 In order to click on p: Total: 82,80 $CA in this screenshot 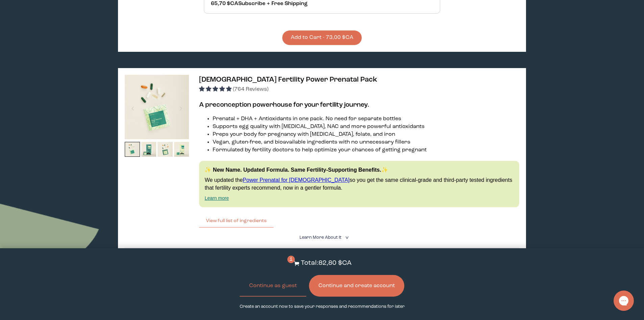, I will do `click(326, 263)`.